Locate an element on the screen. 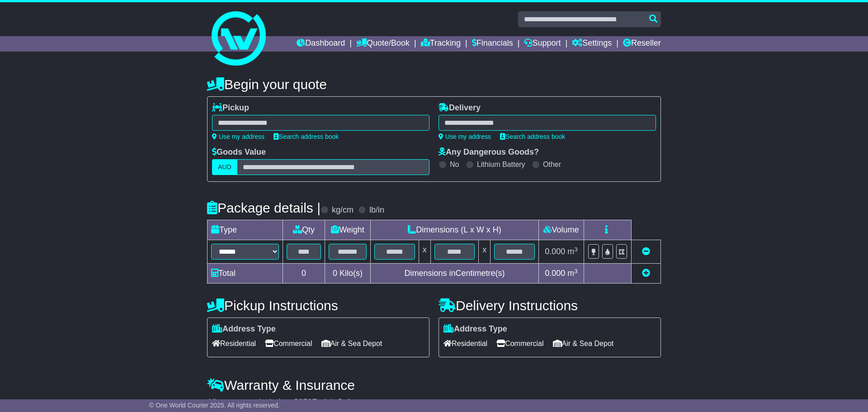 The height and width of the screenshot is (412, 868). h4: Delivery Instructions is located at coordinates (550, 305).